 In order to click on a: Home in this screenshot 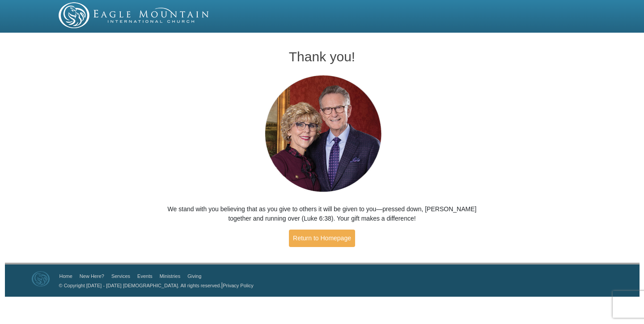, I will do `click(66, 276)`.